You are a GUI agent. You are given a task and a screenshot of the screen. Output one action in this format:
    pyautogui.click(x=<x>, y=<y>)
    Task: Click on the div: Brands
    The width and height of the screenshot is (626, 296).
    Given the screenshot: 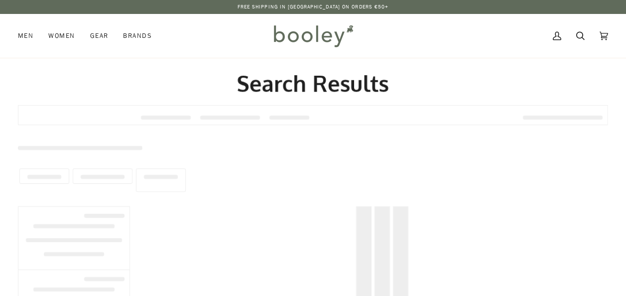 What is the action you would take?
    pyautogui.click(x=137, y=36)
    